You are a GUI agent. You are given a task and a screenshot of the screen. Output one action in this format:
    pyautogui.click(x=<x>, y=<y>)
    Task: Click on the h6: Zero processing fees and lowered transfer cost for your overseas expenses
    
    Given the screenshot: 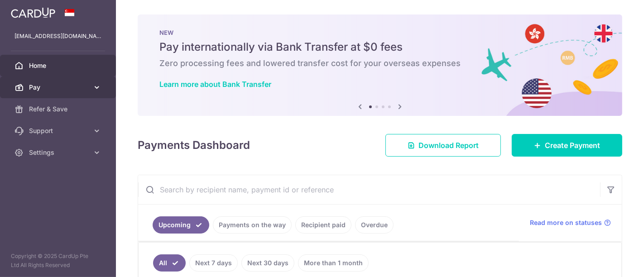 What is the action you would take?
    pyautogui.click(x=380, y=63)
    